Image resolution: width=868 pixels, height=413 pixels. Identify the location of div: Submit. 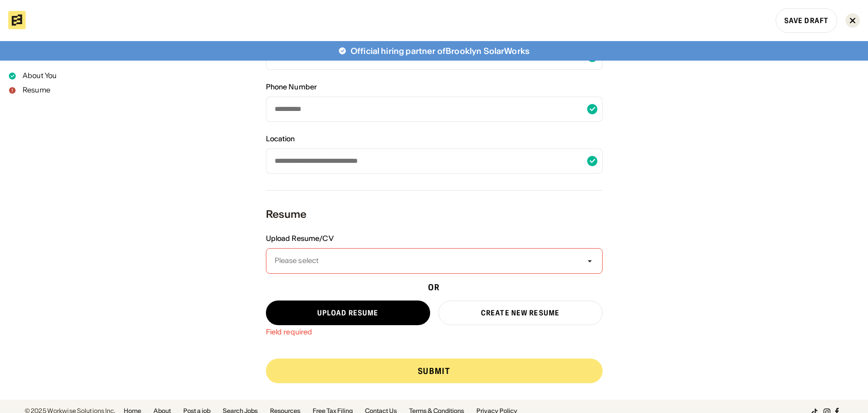
(434, 371).